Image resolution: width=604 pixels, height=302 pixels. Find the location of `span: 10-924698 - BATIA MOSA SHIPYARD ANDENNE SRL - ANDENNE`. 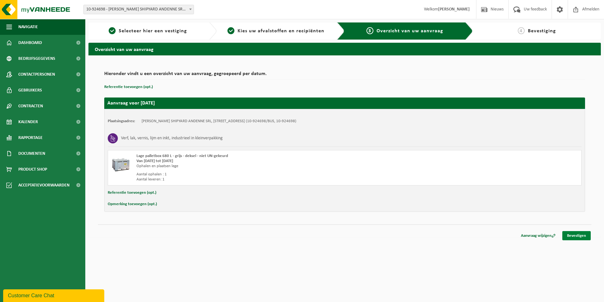

span: 10-924698 - BATIA MOSA SHIPYARD ANDENNE SRL - ANDENNE is located at coordinates (139, 9).